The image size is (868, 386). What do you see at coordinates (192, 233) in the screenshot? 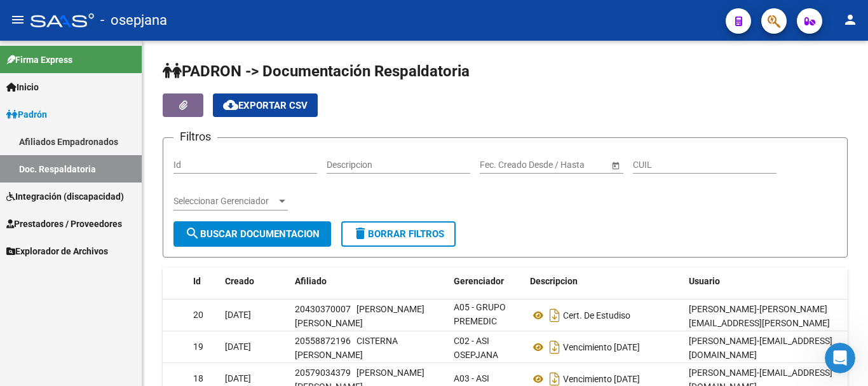
I see `mat-icon: search` at bounding box center [192, 233].